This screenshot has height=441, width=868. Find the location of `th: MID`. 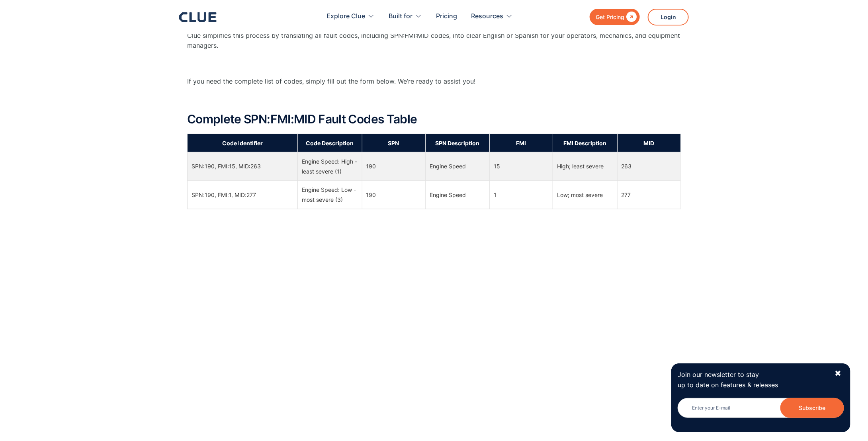

th: MID is located at coordinates (650, 143).